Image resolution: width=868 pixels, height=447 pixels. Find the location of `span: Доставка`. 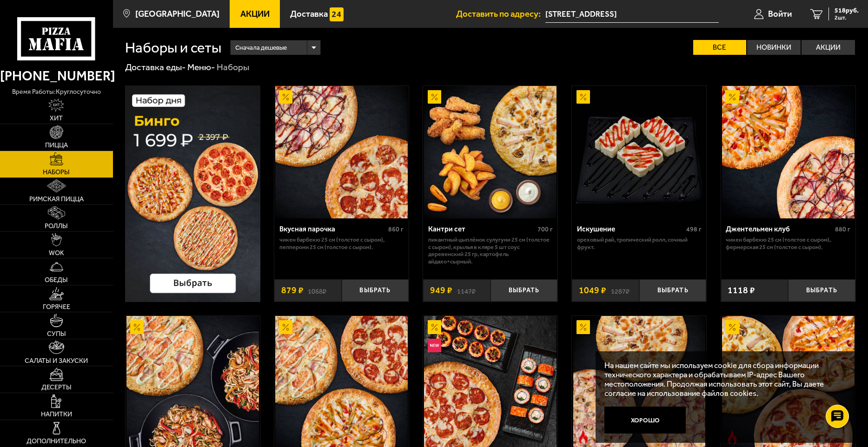

span: Доставка is located at coordinates (309, 14).